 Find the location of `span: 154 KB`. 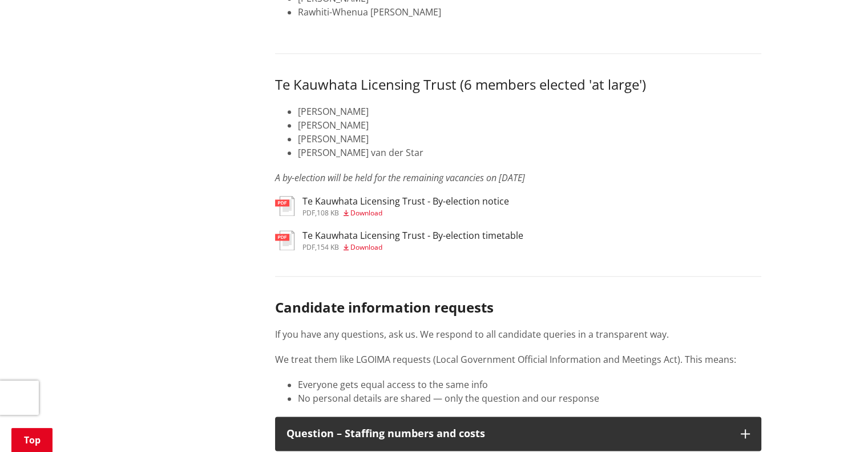

span: 154 KB is located at coordinates (328, 247).